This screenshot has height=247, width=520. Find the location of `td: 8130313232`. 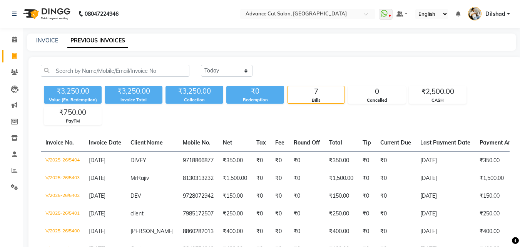

td: 8130313232 is located at coordinates (198, 178).